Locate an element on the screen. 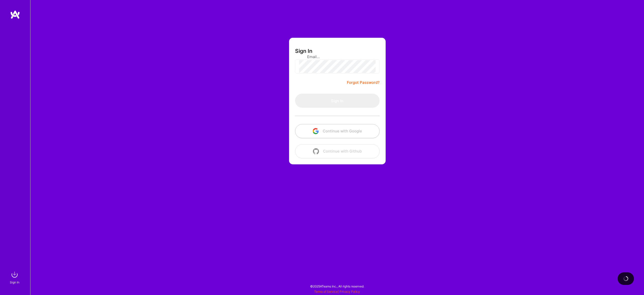 The height and width of the screenshot is (295, 644). div: © 2025 ATeams Inc., All rights reserved. is located at coordinates (337, 287).